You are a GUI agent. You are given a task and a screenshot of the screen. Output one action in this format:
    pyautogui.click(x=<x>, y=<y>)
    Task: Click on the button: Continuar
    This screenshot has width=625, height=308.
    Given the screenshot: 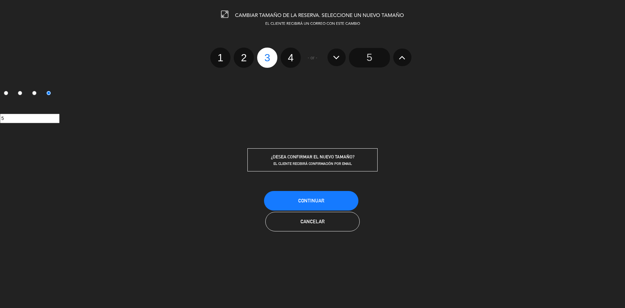 What is the action you would take?
    pyautogui.click(x=311, y=200)
    